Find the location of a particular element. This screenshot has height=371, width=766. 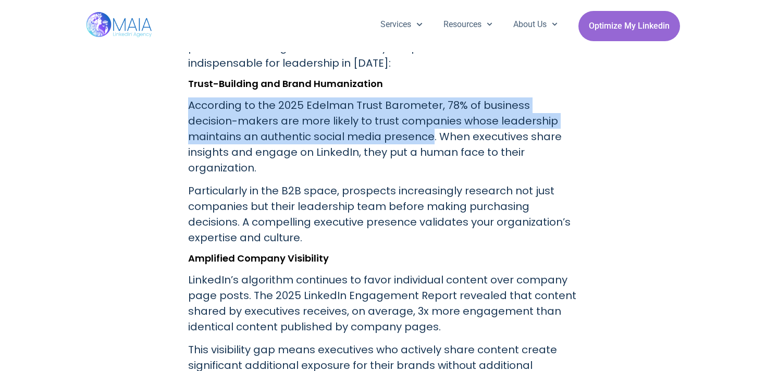

h3: Trust-Building and Brand Humanization is located at coordinates (383, 84).